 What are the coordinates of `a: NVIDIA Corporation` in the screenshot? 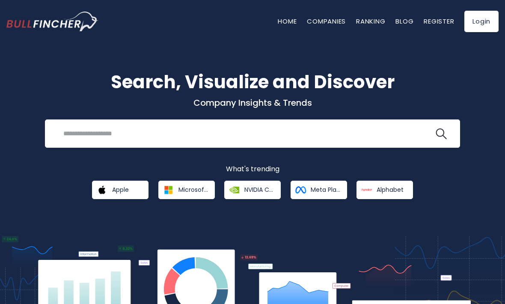 It's located at (252, 190).